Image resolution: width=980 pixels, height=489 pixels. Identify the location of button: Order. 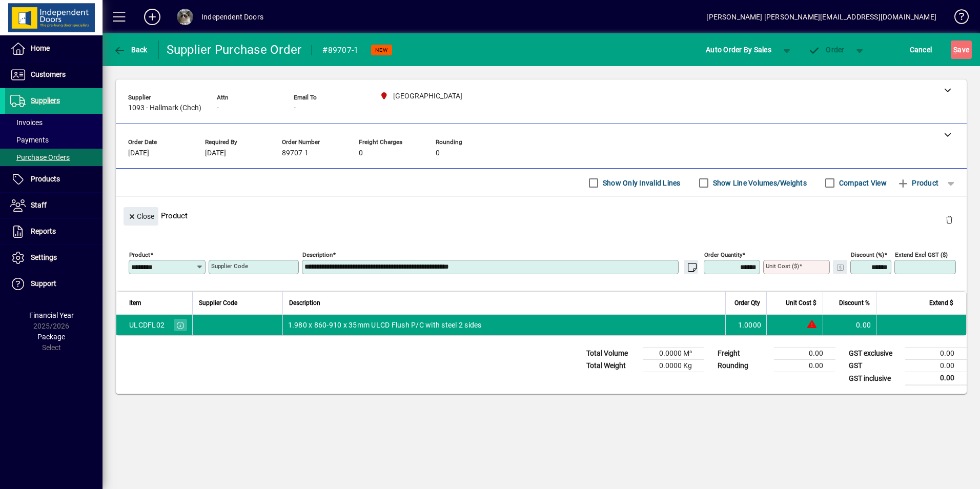
(826, 50).